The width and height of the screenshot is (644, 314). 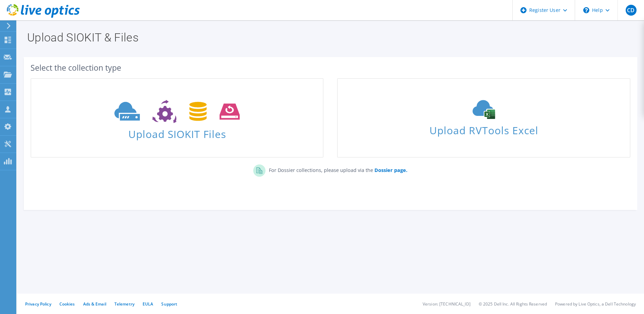 What do you see at coordinates (177, 132) in the screenshot?
I see `span: Upload SIOKIT Files` at bounding box center [177, 132].